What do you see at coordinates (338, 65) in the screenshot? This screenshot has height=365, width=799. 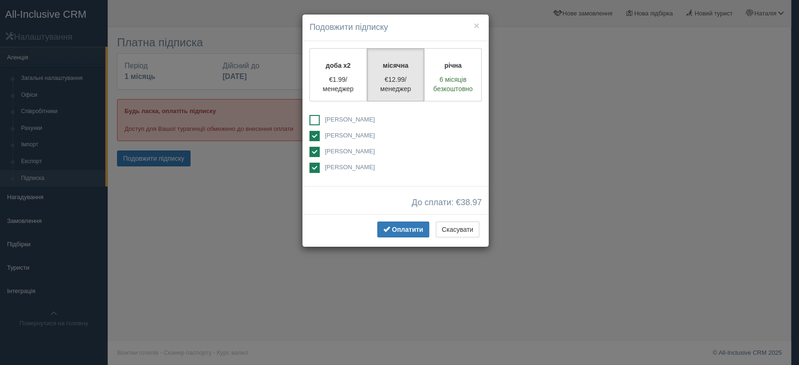 I see `p: доба x2` at bounding box center [338, 65].